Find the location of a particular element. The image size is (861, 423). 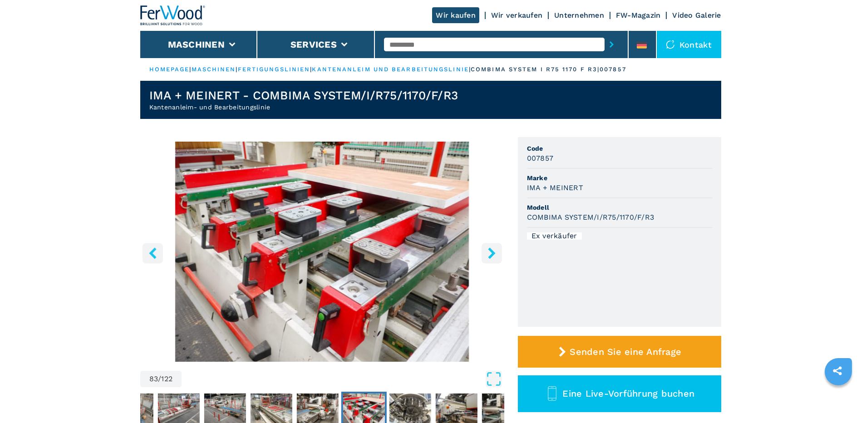

h1: IMA + MEINERT - COMBIMA SYSTEM/I/R75/1170/F/R3 is located at coordinates (304, 95).